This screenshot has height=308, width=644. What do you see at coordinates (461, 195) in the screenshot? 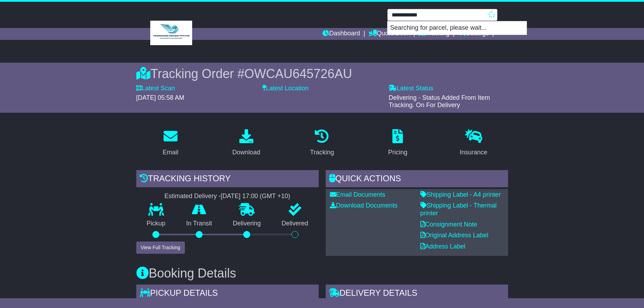
I see `a: Shipping Label - A4 printer` at bounding box center [461, 195].